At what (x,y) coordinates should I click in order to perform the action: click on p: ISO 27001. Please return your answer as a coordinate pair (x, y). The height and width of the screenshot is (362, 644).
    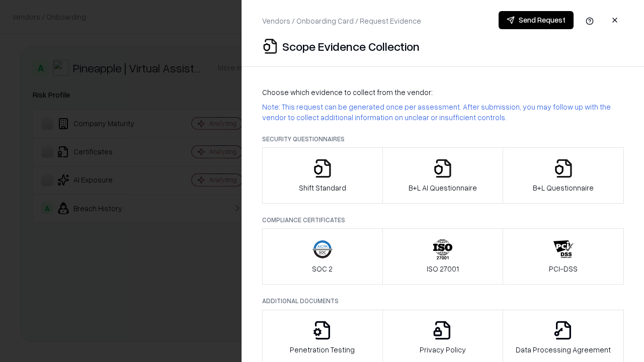
    Looking at the image, I should click on (443, 269).